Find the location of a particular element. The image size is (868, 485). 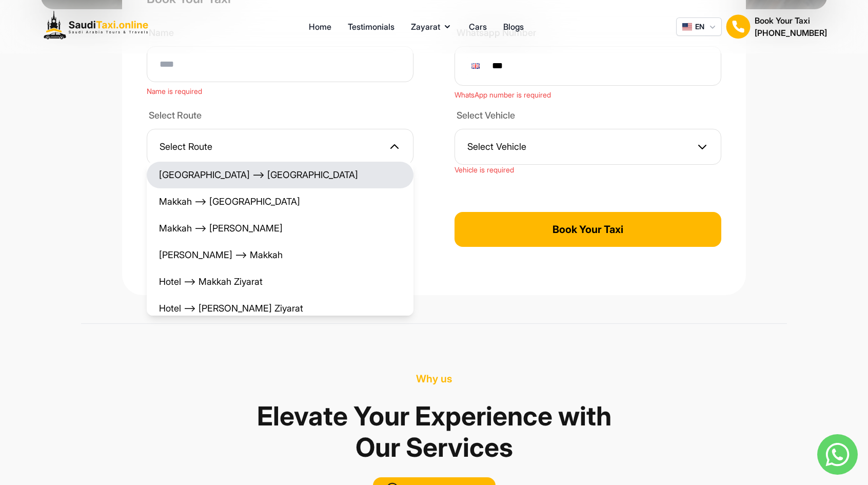

span: Why us is located at coordinates (434, 379).